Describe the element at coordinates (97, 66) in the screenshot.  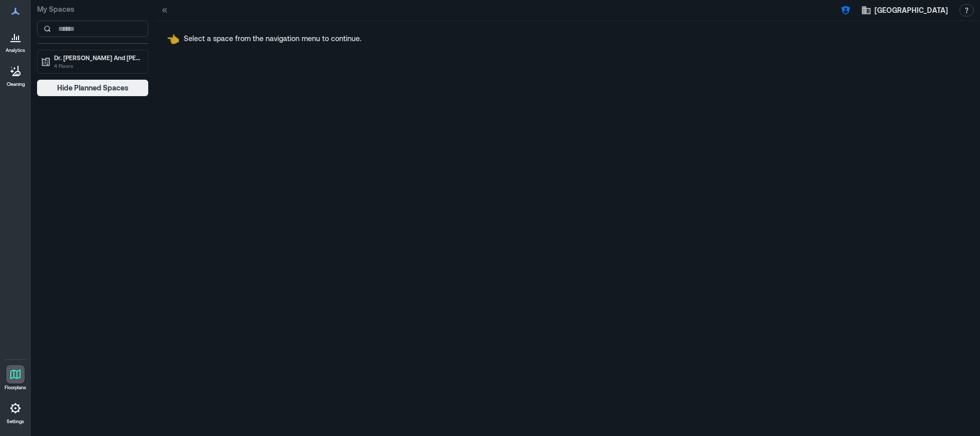
I see `p: 4 Floors` at that location.